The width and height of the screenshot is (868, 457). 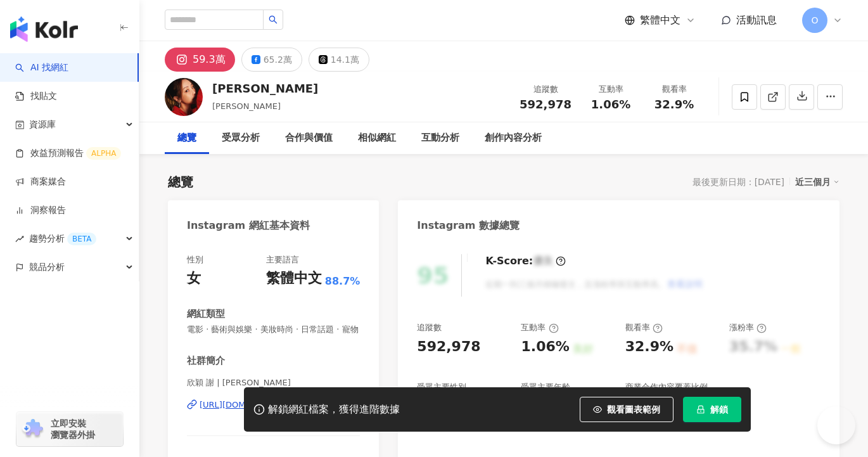 What do you see at coordinates (339, 59) in the screenshot?
I see `button: 14.1萬` at bounding box center [339, 59].